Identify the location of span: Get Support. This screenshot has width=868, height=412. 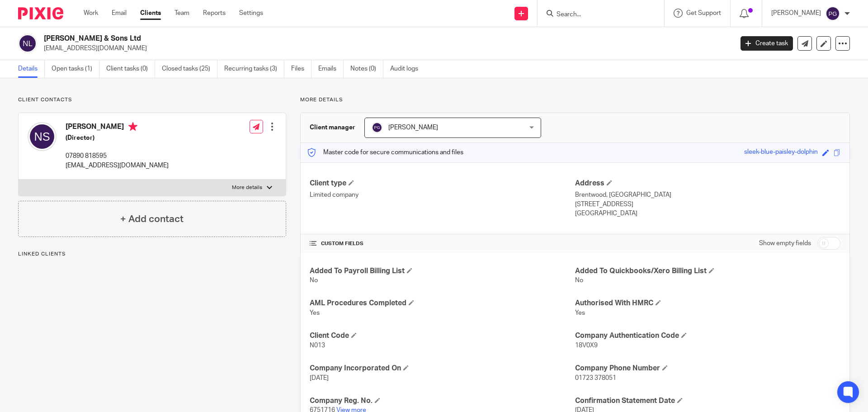
(703, 13).